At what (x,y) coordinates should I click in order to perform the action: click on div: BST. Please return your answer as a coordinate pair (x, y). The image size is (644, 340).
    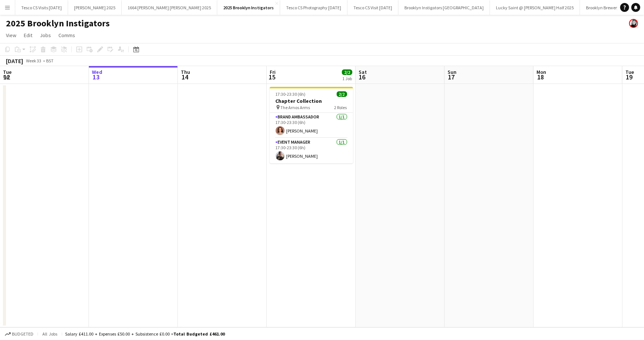
    Looking at the image, I should click on (50, 60).